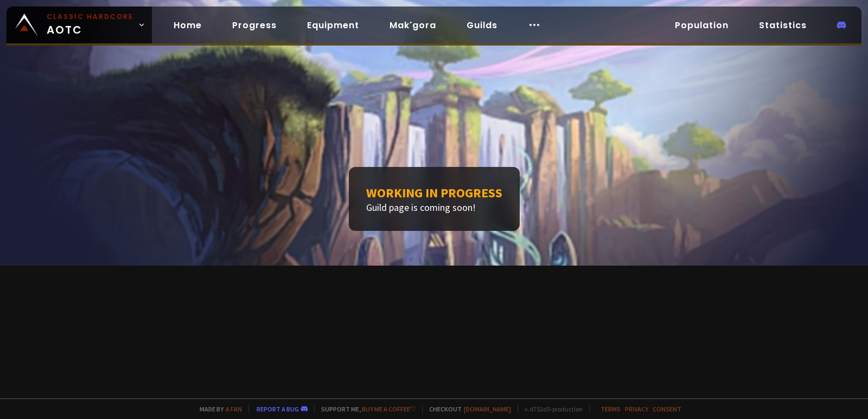 This screenshot has width=868, height=419. What do you see at coordinates (90, 17) in the screenshot?
I see `small: Classic Hardcore` at bounding box center [90, 17].